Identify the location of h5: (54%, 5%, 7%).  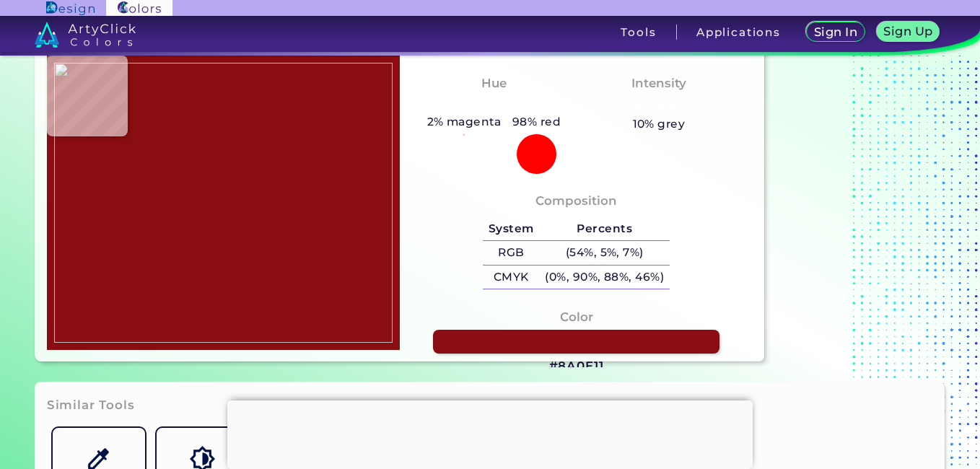
(605, 252).